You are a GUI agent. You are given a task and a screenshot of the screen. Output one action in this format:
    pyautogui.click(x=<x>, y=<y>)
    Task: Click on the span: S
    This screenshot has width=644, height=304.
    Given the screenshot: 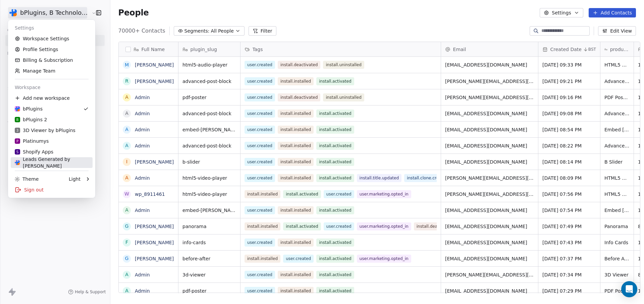 What is the action you would take?
    pyautogui.click(x=18, y=152)
    